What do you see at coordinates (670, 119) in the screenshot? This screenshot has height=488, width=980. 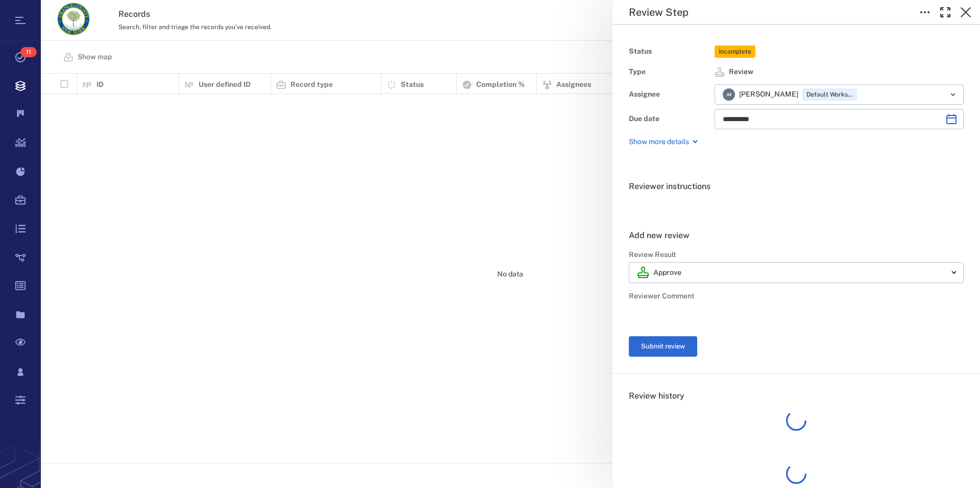 I see `div: Due date` at bounding box center [670, 119].